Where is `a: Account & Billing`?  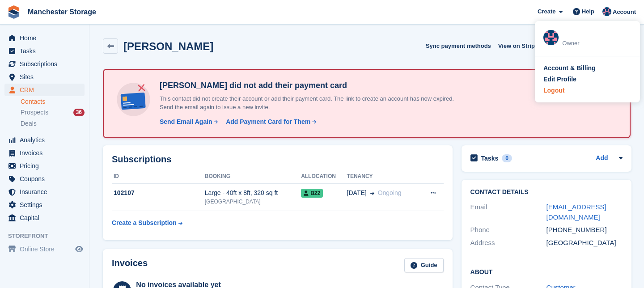
a: Account & Billing is located at coordinates (587, 68).